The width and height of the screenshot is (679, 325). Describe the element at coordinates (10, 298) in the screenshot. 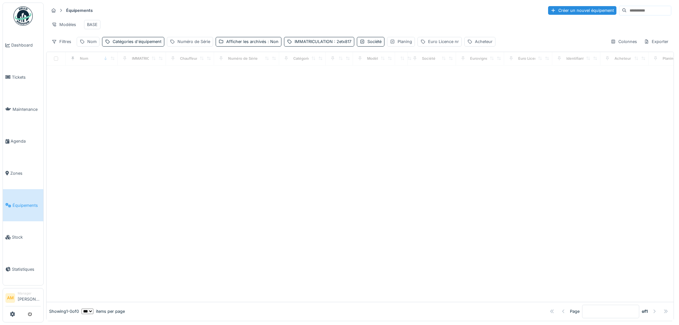

I see `li: AM` at that location.